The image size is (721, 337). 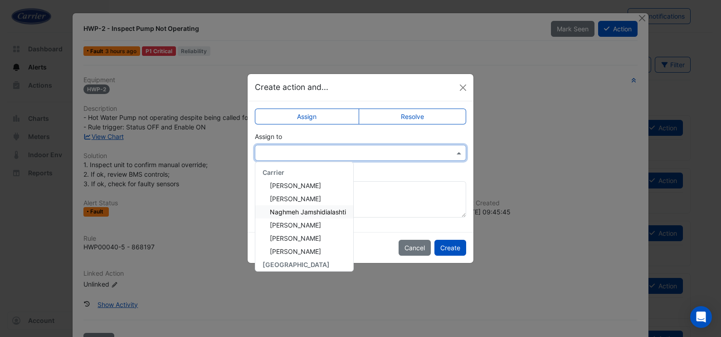 I want to click on button: Close, so click(x=463, y=88).